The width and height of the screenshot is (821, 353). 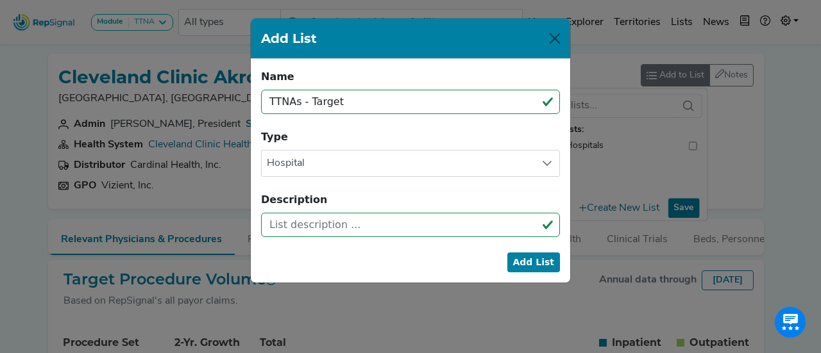 What do you see at coordinates (275, 137) in the screenshot?
I see `label: Type` at bounding box center [275, 137].